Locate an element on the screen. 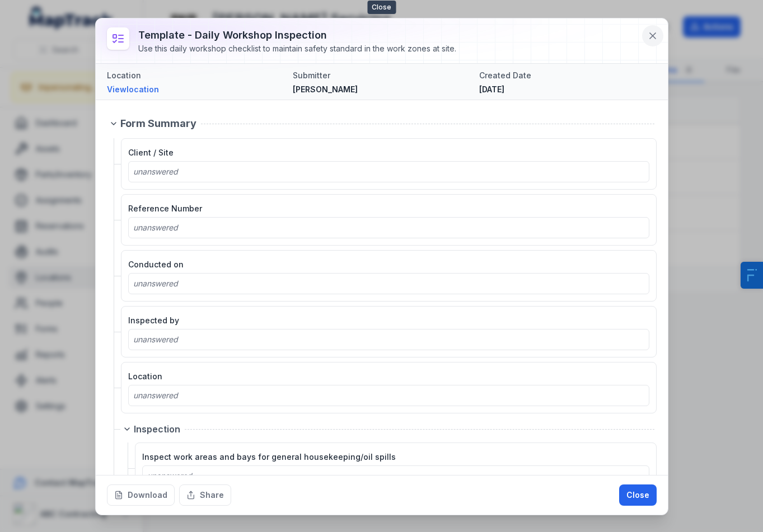 The height and width of the screenshot is (532, 763). button: Download is located at coordinates (141, 496).